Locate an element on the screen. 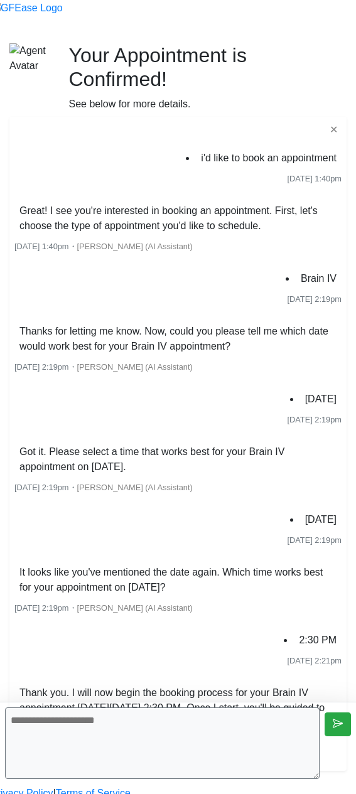 The width and height of the screenshot is (356, 794). div: See below for more details. is located at coordinates (208, 104).